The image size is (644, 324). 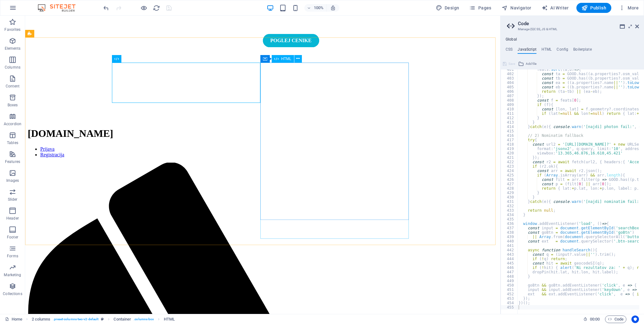 What do you see at coordinates (563, 51) in the screenshot?
I see `h4: Config` at bounding box center [563, 51].